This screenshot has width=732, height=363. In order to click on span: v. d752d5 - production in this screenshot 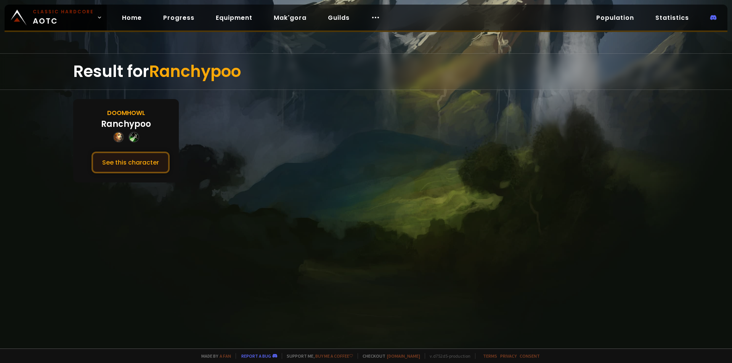, I will do `click(447, 356)`.